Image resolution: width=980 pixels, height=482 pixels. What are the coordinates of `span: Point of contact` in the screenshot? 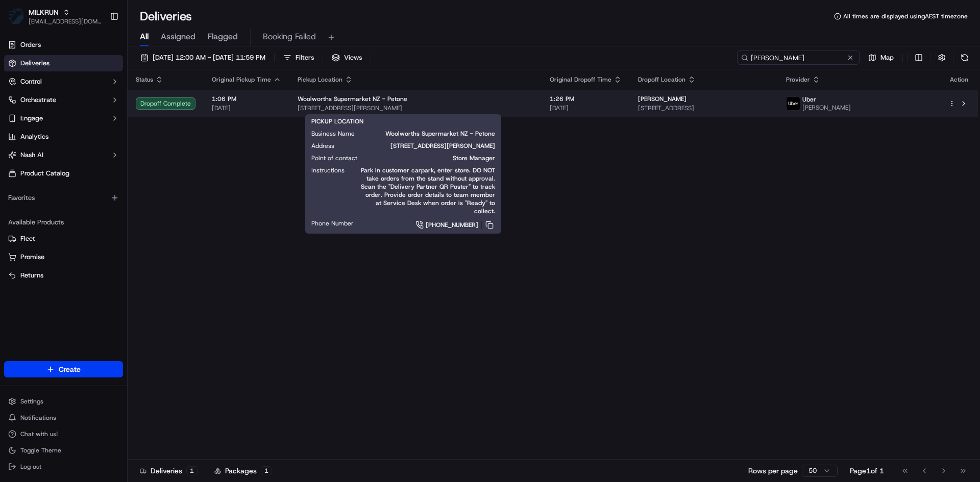 It's located at (334, 158).